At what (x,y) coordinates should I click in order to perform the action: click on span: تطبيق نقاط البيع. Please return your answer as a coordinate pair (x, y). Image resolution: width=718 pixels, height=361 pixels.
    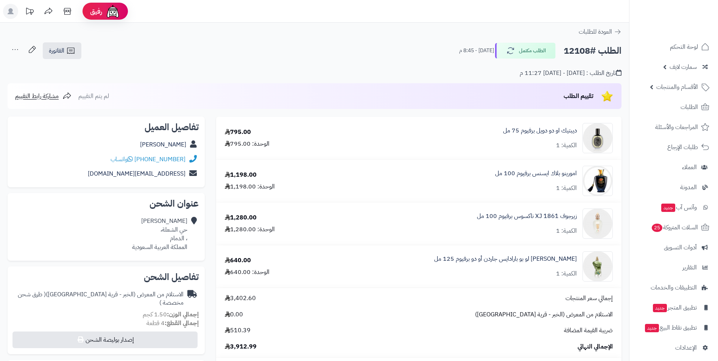
    Looking at the image, I should click on (670, 328).